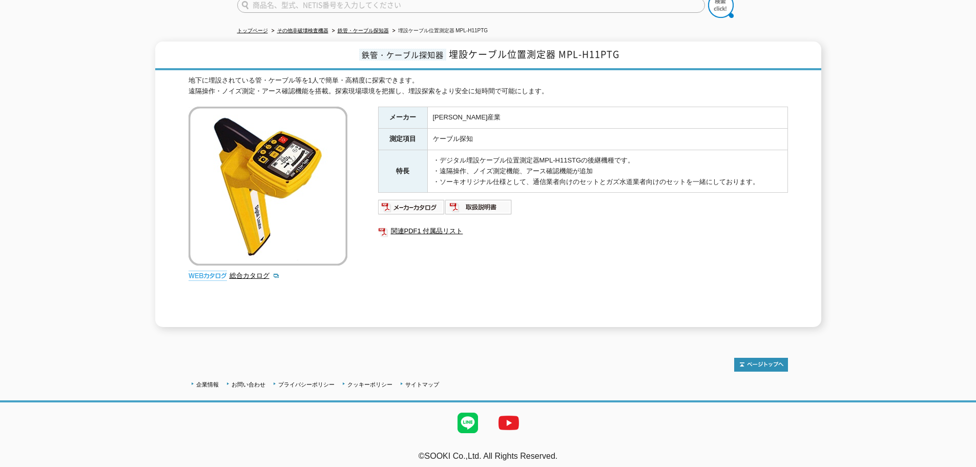  What do you see at coordinates (403, 54) in the screenshot?
I see `span: 鉄管・ケーブル探知器` at bounding box center [403, 54].